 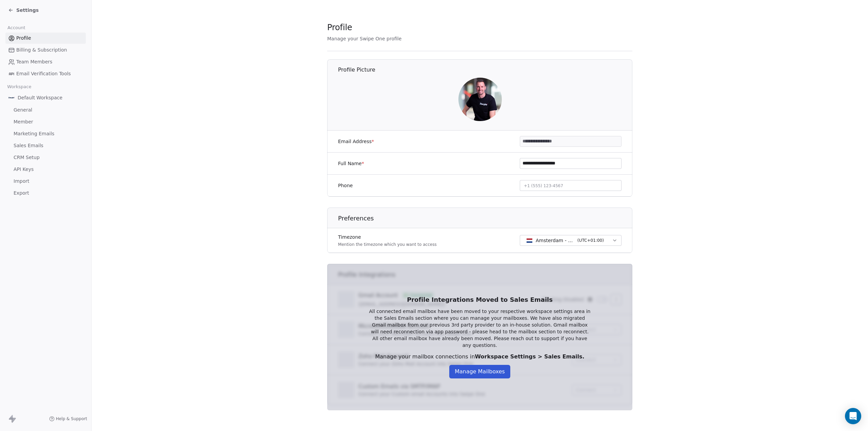 I want to click on h1: Profile Picture, so click(x=485, y=69).